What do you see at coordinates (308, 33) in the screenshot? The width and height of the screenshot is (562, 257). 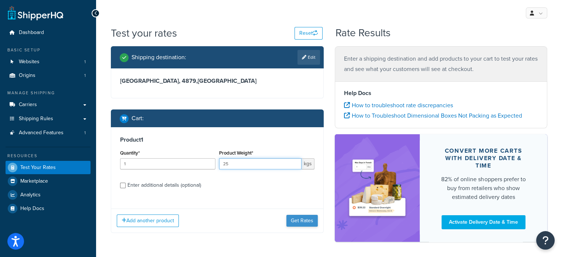 I see `button: Reset` at bounding box center [308, 33].